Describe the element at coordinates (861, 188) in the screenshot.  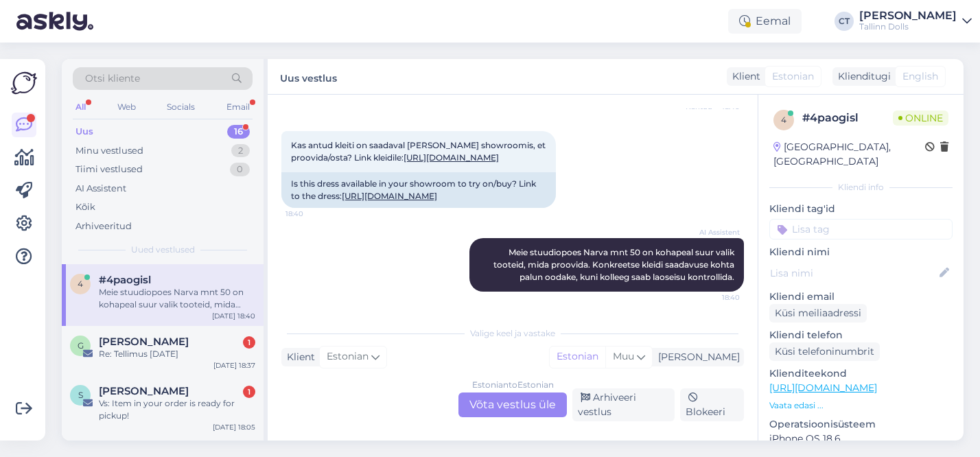
I see `div: Kliendi info` at that location.